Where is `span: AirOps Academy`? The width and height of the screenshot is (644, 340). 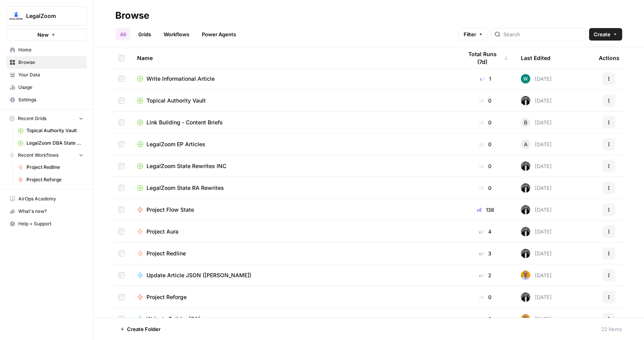
span: AirOps Academy is located at coordinates (51, 199).